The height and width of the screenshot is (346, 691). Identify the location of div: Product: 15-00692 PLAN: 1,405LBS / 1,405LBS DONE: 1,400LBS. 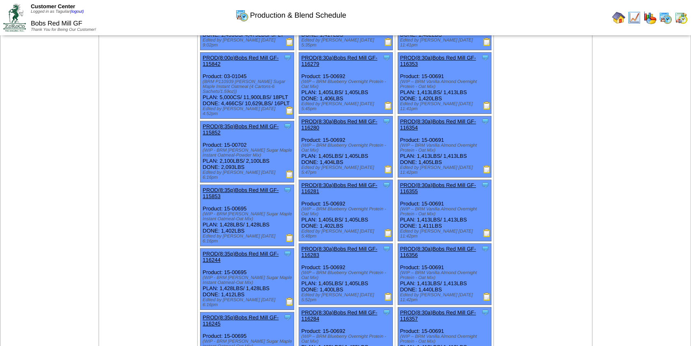
(346, 274).